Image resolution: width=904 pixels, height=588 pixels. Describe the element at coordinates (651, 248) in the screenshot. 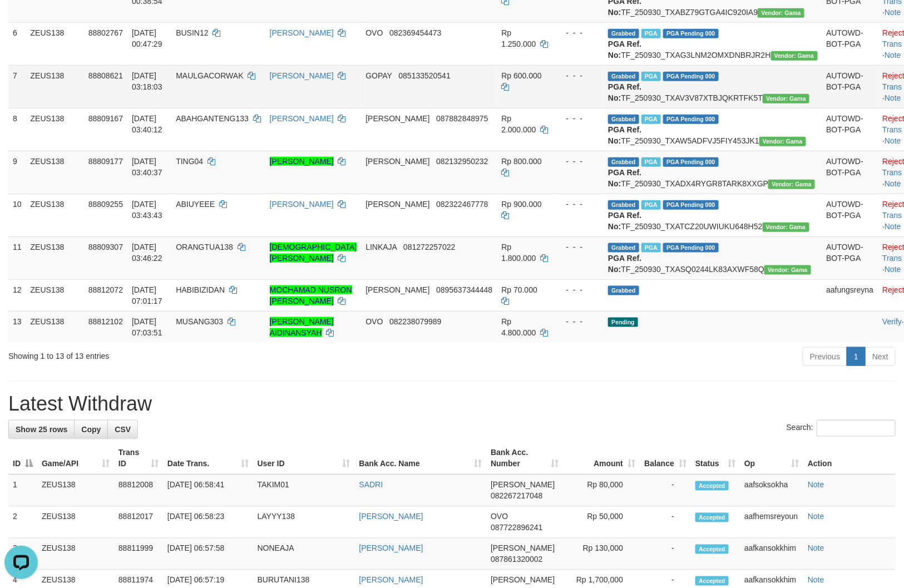

I see `span: Marked by aafsreyleap` at that location.